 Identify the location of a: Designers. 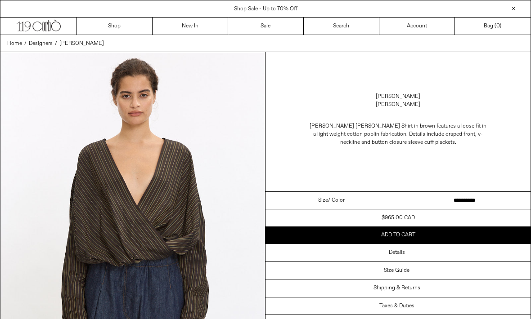
(40, 44).